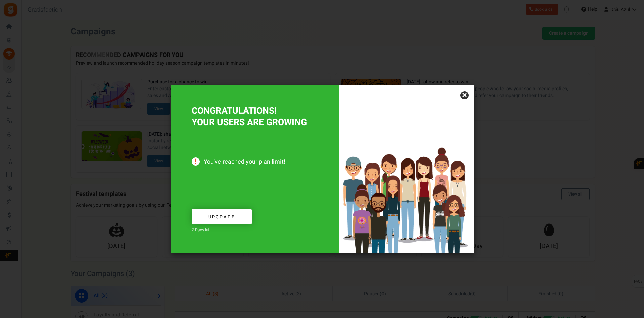 The image size is (644, 318). I want to click on span: You've reached your plan limit!, so click(255, 162).